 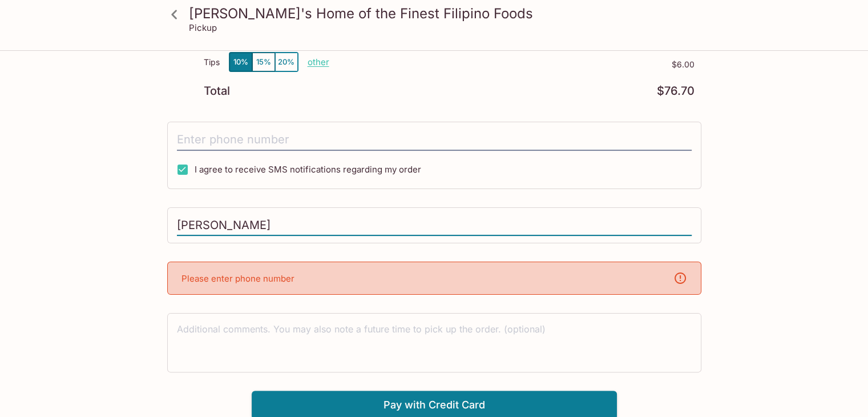 I want to click on button: 10%, so click(x=241, y=62).